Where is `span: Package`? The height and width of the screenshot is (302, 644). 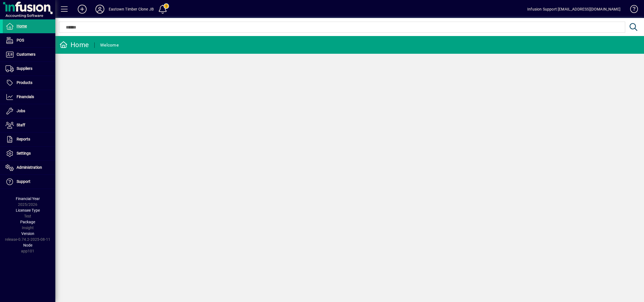
span: Package is located at coordinates (28, 221).